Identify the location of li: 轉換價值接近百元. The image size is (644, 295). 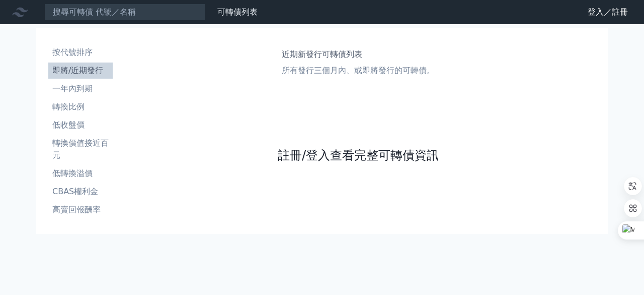
(80, 149).